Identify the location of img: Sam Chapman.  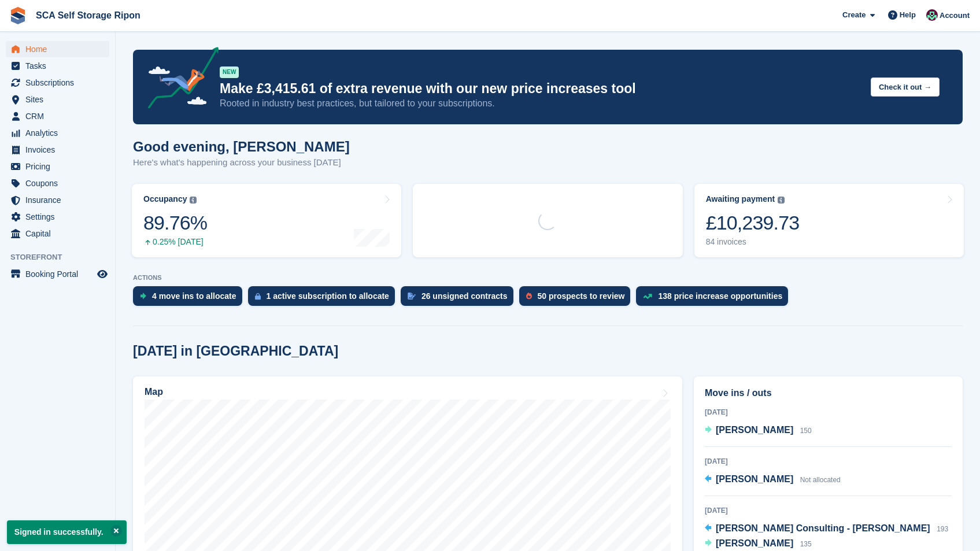
(932, 15).